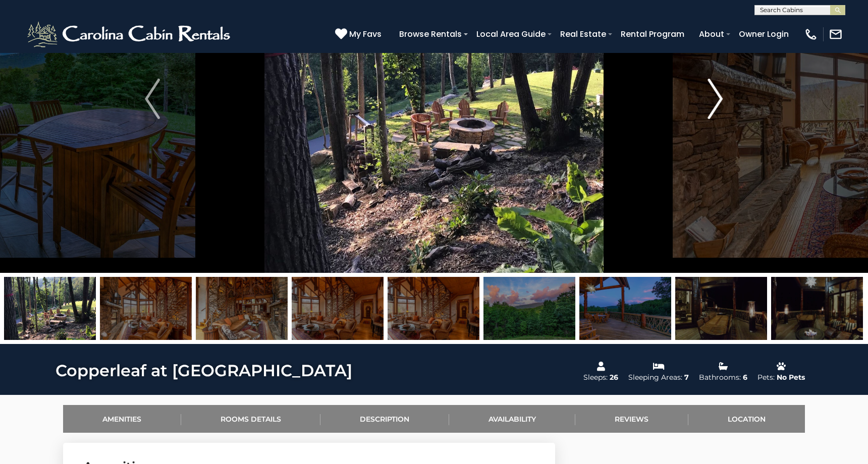  Describe the element at coordinates (146, 308) in the screenshot. I see `img: 168963394` at that location.